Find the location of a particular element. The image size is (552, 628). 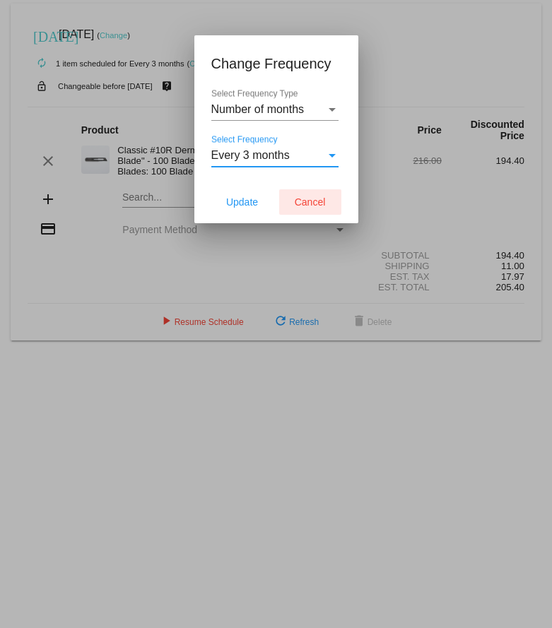

h1: Change Frequency is located at coordinates (276, 64).